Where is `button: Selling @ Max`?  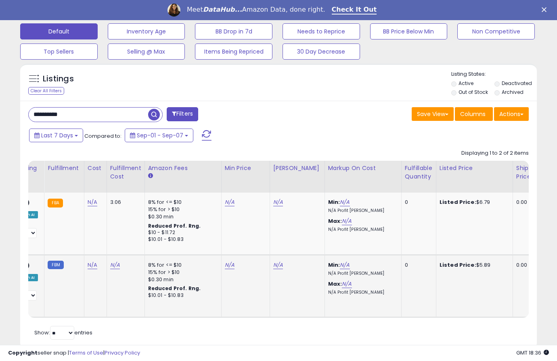 button: Selling @ Max is located at coordinates (146, 52).